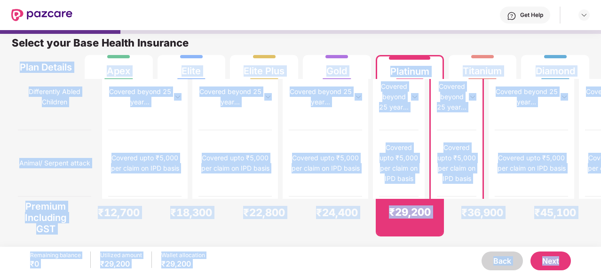  Describe the element at coordinates (555, 67) in the screenshot. I see `div: Diamond` at that location.